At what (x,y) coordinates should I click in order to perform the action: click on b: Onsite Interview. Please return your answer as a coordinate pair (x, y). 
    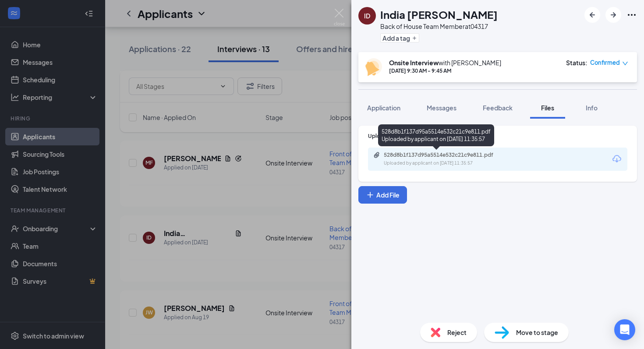
    Looking at the image, I should click on (413, 63).